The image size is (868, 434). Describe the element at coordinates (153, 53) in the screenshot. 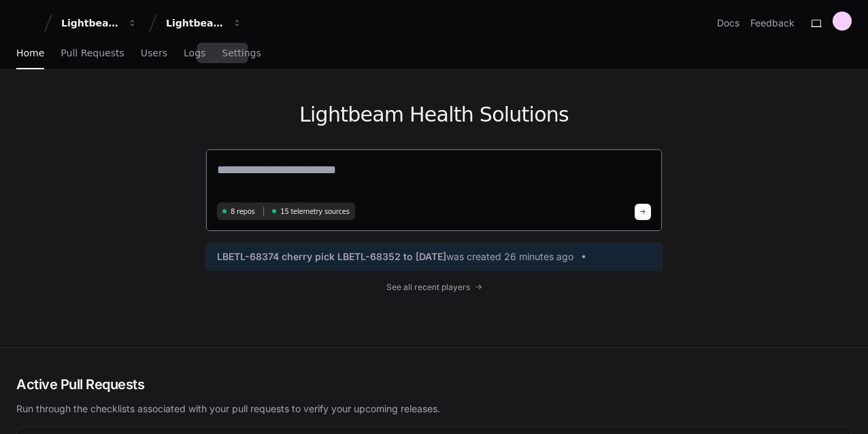

I see `span: Users` at that location.